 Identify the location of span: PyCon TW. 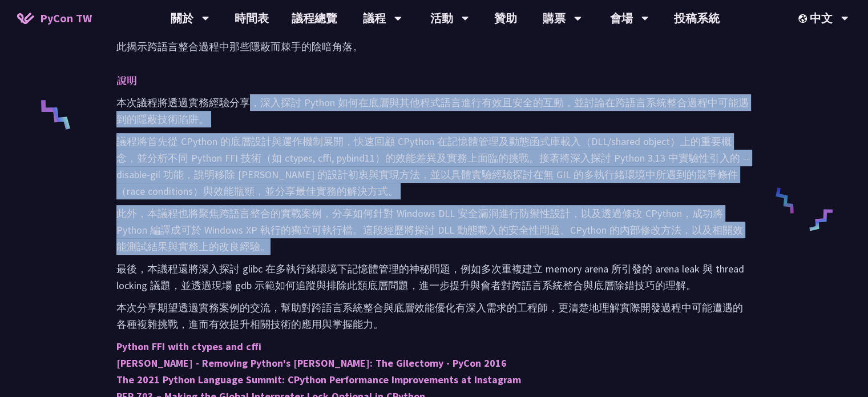
(66, 18).